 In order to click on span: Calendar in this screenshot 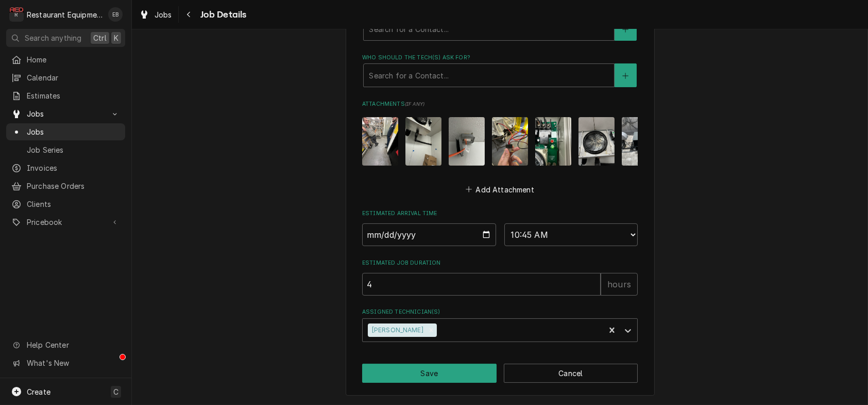, I will do `click(73, 77)`.